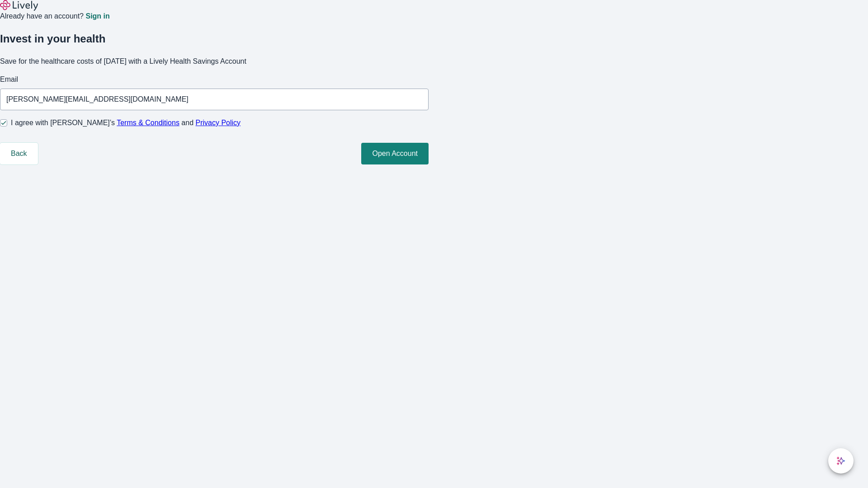 The width and height of the screenshot is (868, 488). What do you see at coordinates (395, 154) in the screenshot?
I see `button: Open Account` at bounding box center [395, 154].